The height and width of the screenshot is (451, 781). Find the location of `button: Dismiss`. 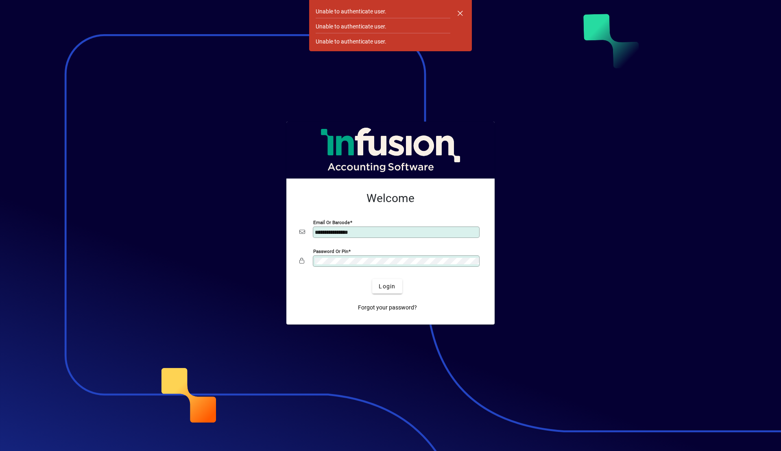

button: Dismiss is located at coordinates (460, 13).